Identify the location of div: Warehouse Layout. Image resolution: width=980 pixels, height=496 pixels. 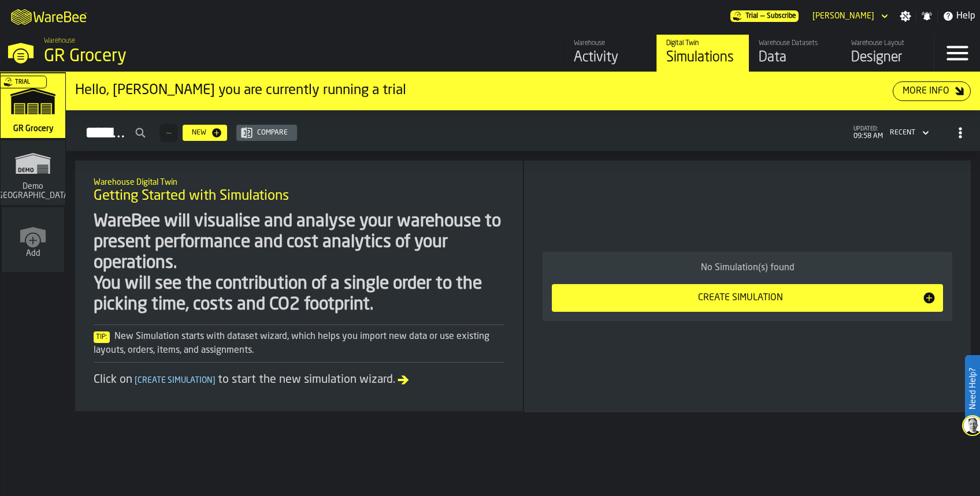
(888, 43).